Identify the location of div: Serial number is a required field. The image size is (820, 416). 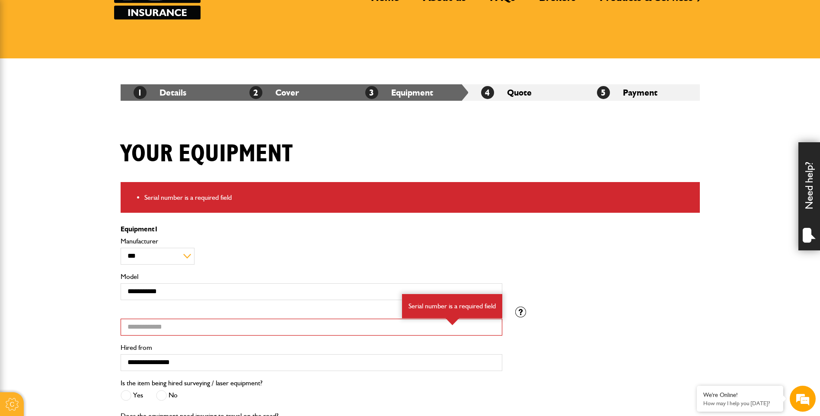
(452, 306).